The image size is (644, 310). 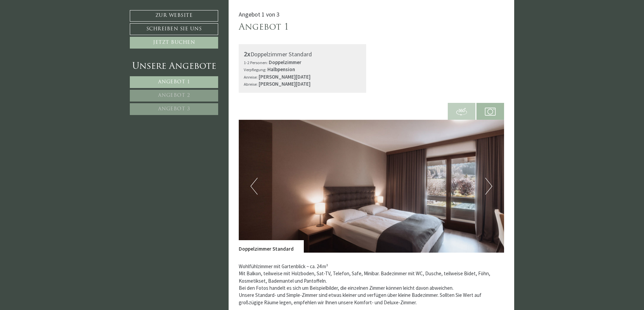 I want to click on b: 2x, so click(x=247, y=53).